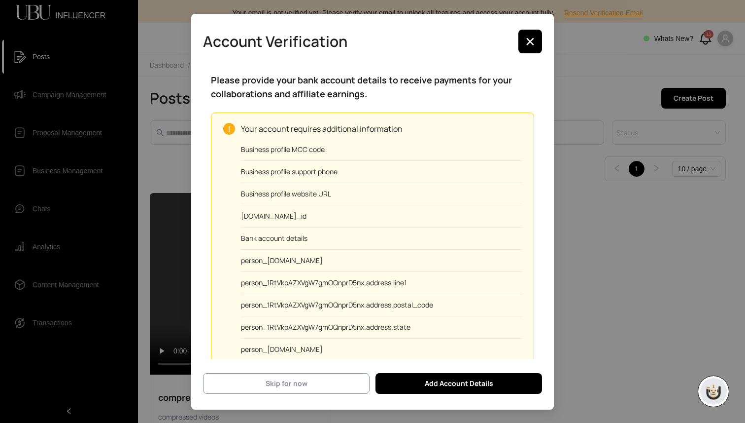 This screenshot has height=423, width=745. What do you see at coordinates (283, 149) in the screenshot?
I see `p: Business profile MCC code` at bounding box center [283, 149].